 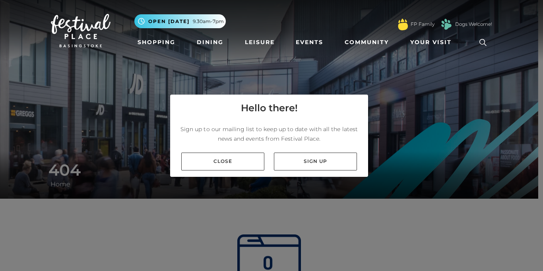 I want to click on a: Events, so click(x=309, y=42).